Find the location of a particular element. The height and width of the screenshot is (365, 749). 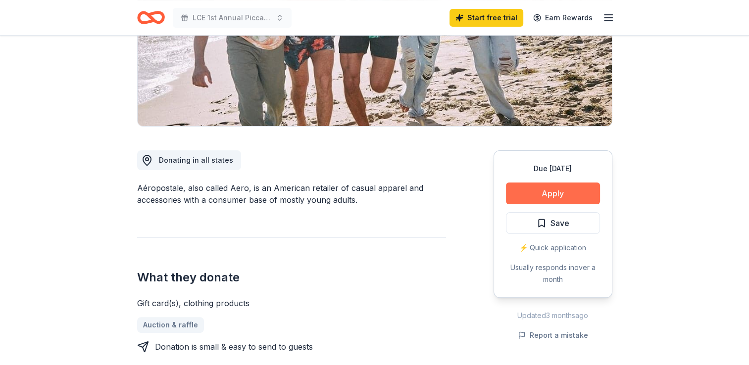

button: Report a mistake is located at coordinates (553, 336).